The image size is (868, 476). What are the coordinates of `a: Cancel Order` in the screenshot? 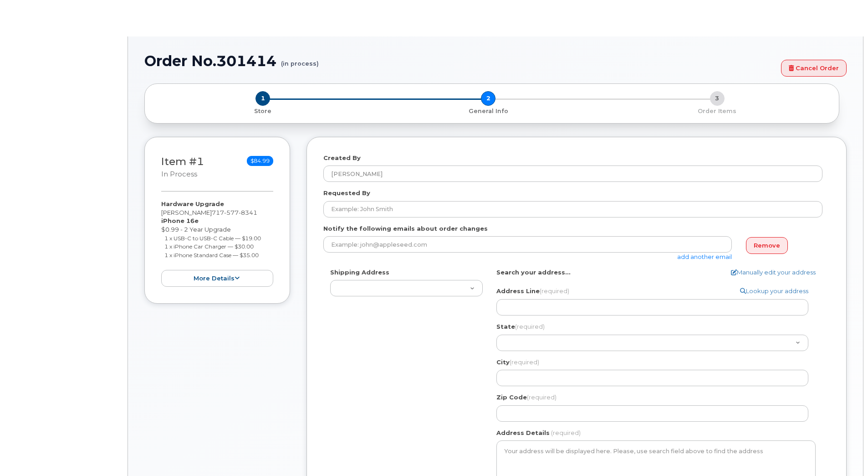 It's located at (814, 68).